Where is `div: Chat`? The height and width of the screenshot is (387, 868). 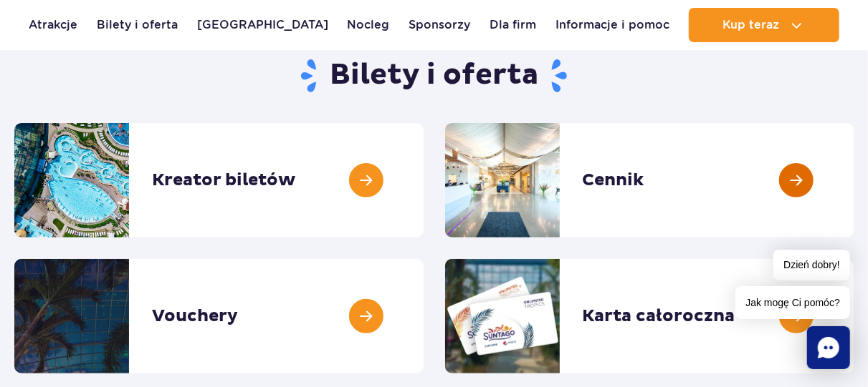 div: Chat is located at coordinates (829, 348).